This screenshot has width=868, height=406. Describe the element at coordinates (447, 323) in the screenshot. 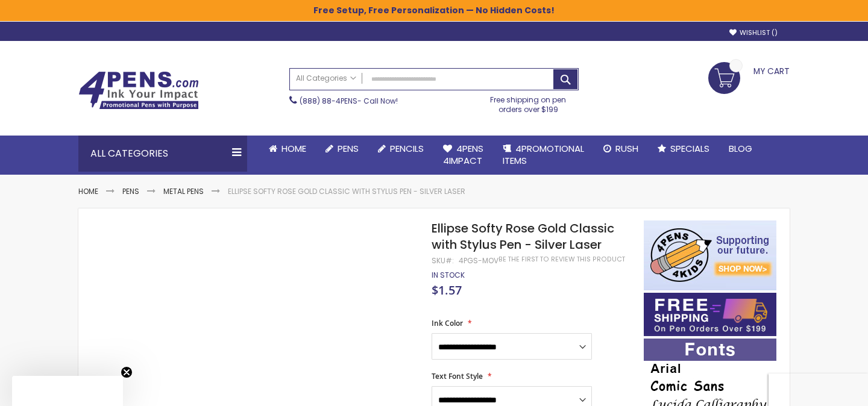

I see `span: Ink Color` at that location.